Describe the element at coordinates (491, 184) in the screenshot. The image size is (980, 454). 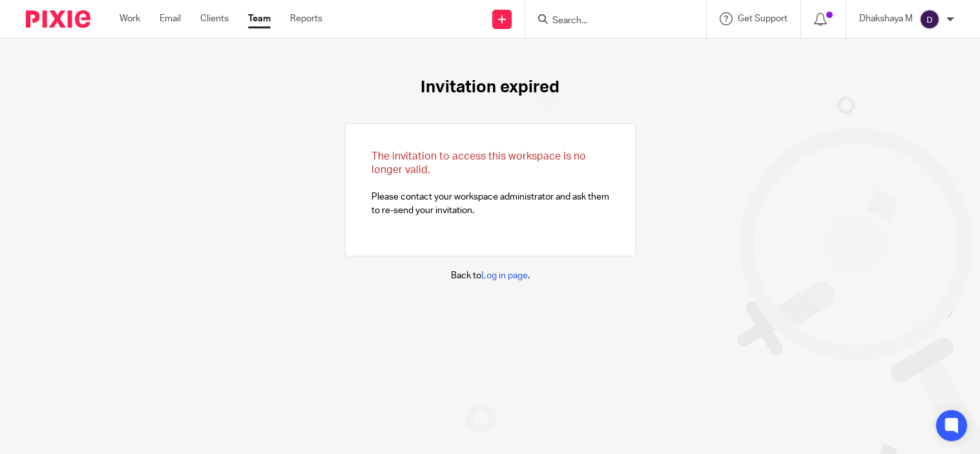
I see `p: Please contact your workspace administrator and ask them to re-send your invitation.` at that location.